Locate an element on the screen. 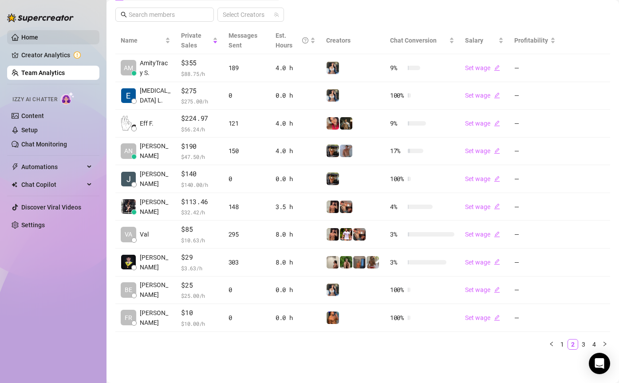 The width and height of the screenshot is (619, 383). img: Tony is located at coordinates (346, 123).